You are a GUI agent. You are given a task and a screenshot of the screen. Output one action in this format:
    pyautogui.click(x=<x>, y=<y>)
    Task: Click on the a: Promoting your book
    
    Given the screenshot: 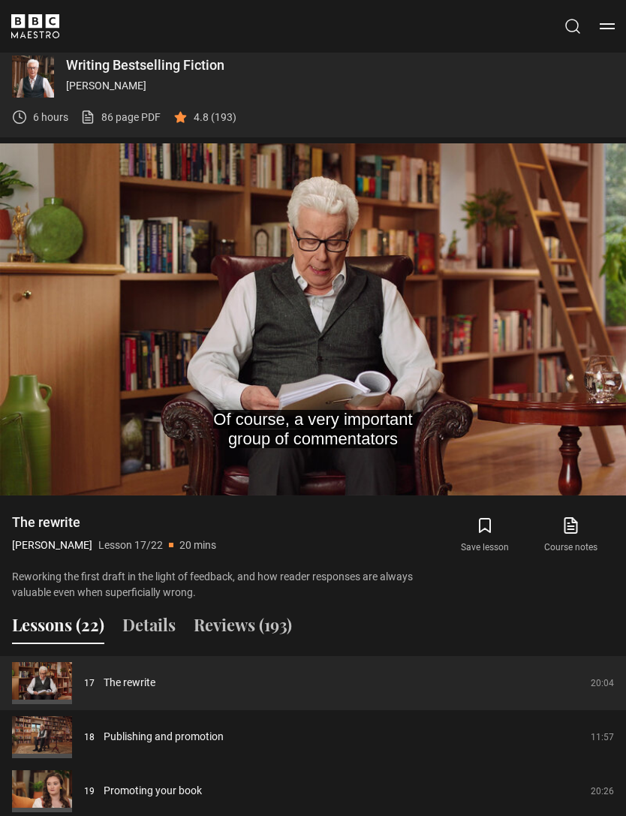 What is the action you would take?
    pyautogui.click(x=152, y=790)
    